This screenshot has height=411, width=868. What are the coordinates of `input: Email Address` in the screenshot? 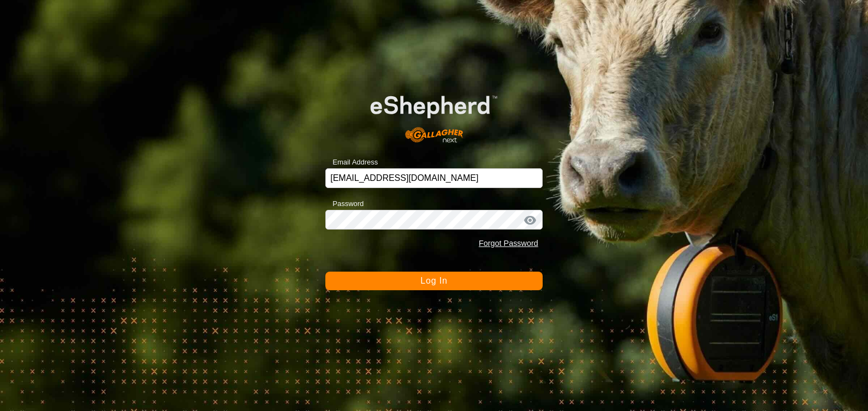 It's located at (434, 178).